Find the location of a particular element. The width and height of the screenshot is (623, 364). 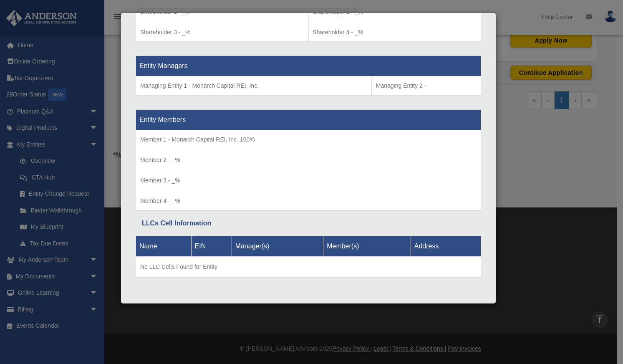

p: Member 4 - _% is located at coordinates (308, 201).